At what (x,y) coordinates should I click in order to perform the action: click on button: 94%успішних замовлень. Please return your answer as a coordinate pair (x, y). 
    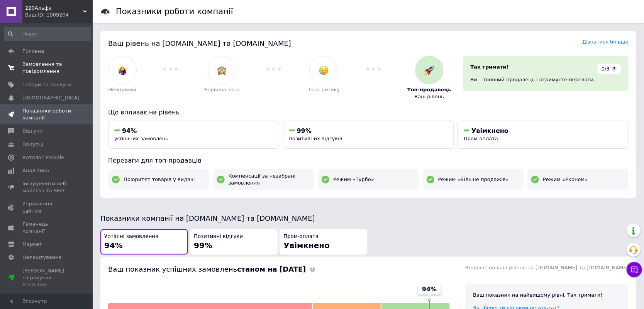
    Looking at the image, I should click on (193, 135).